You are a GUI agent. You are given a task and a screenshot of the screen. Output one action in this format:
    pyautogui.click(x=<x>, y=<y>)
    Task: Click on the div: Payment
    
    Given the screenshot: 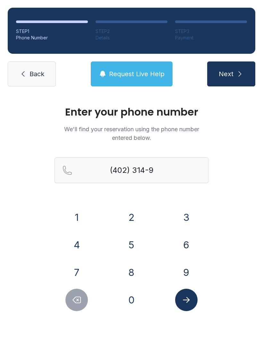 What is the action you would take?
    pyautogui.click(x=211, y=38)
    